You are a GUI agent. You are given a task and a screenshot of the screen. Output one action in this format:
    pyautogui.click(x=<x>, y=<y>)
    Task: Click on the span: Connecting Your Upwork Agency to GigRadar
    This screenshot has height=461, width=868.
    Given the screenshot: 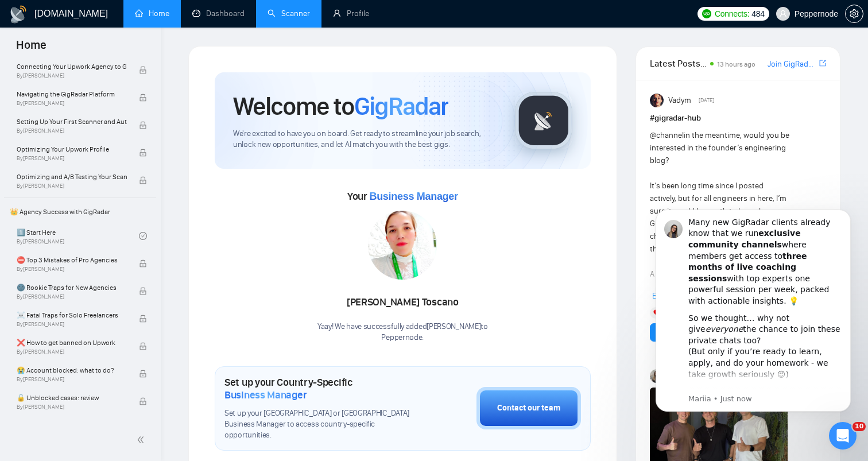 What is the action you would take?
    pyautogui.click(x=72, y=67)
    